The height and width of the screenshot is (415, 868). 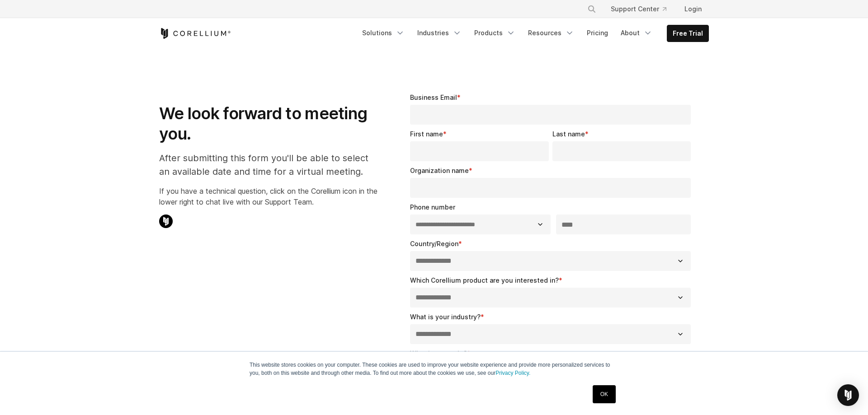 I want to click on a: Support Center, so click(x=638, y=9).